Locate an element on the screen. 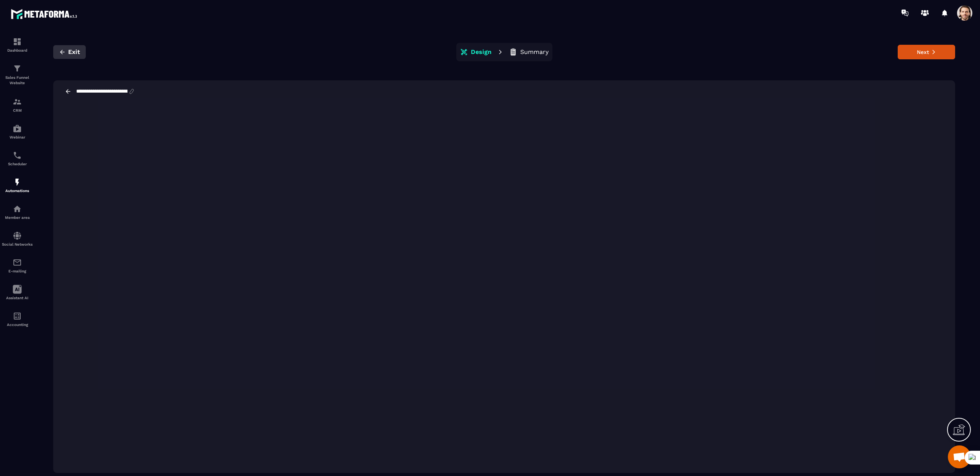  a: Assistant AI is located at coordinates (17, 292).